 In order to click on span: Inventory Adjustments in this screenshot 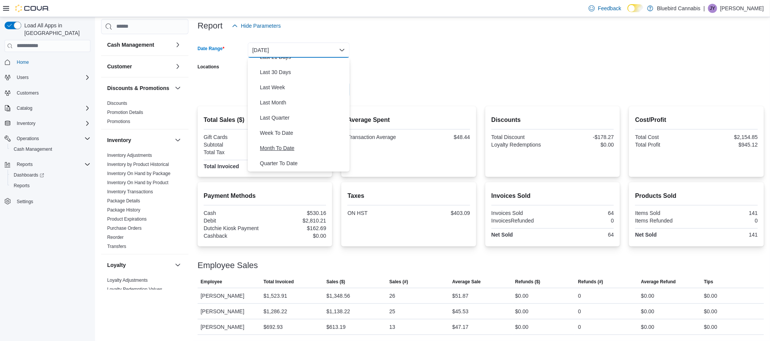, I will do `click(130, 155)`.